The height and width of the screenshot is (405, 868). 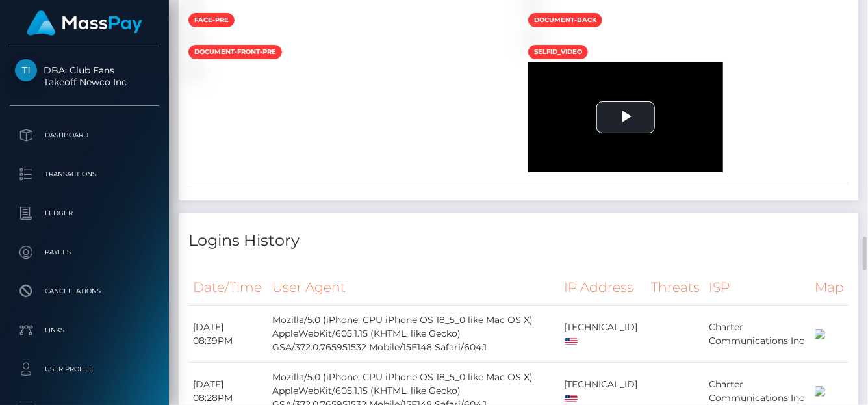 What do you see at coordinates (85, 174) in the screenshot?
I see `a: Transactions` at bounding box center [85, 174].